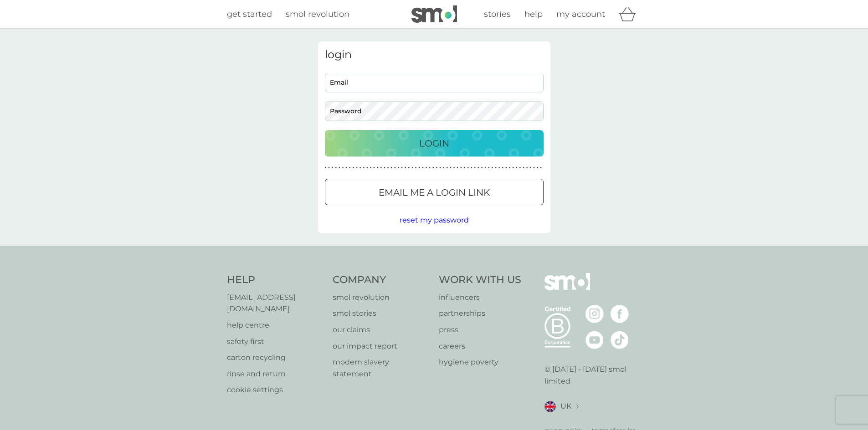 The width and height of the screenshot is (868, 430). What do you see at coordinates (480, 346) in the screenshot?
I see `p: careers` at bounding box center [480, 346].